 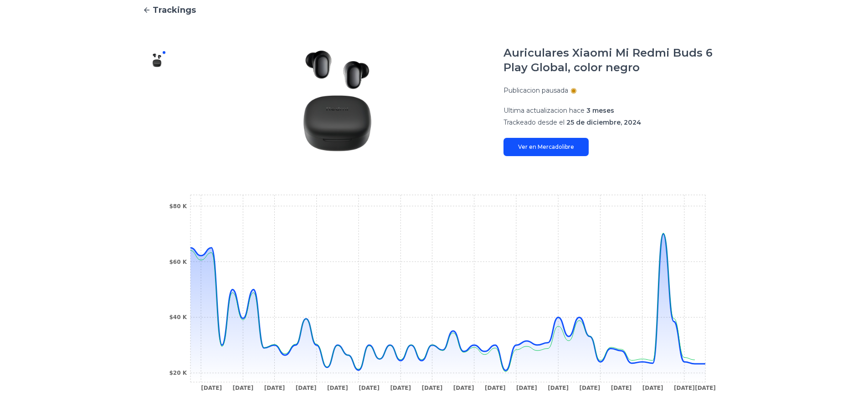 What do you see at coordinates (174, 10) in the screenshot?
I see `span: Trackings` at bounding box center [174, 10].